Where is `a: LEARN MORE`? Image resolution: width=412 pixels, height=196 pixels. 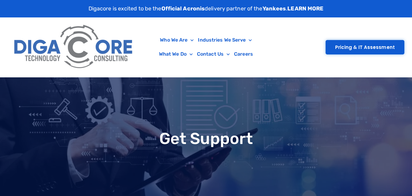 a: LEARN MORE is located at coordinates (305, 9).